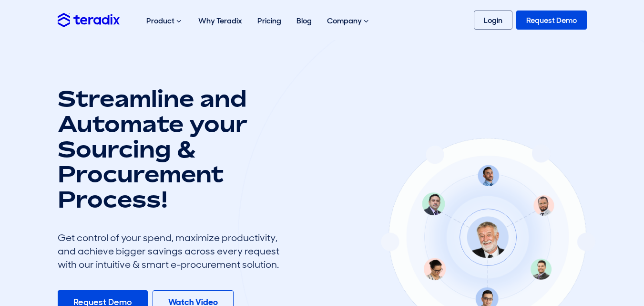 The height and width of the screenshot is (306, 644). Describe the element at coordinates (493, 20) in the screenshot. I see `a: Login` at that location.